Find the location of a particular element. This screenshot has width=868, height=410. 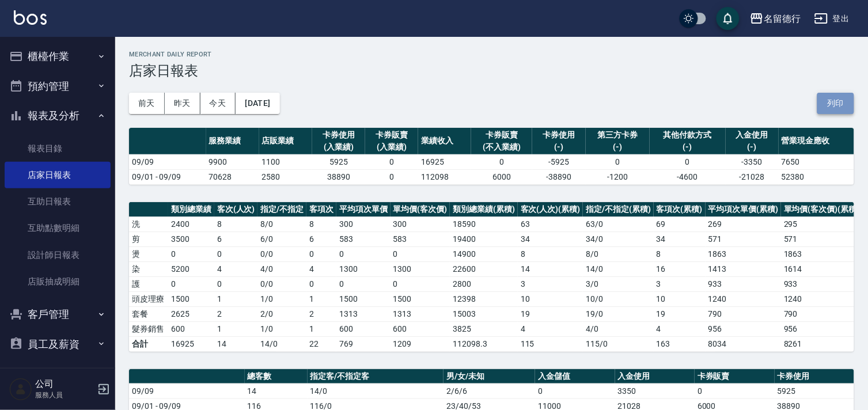

td: 2400 is located at coordinates (192, 224).